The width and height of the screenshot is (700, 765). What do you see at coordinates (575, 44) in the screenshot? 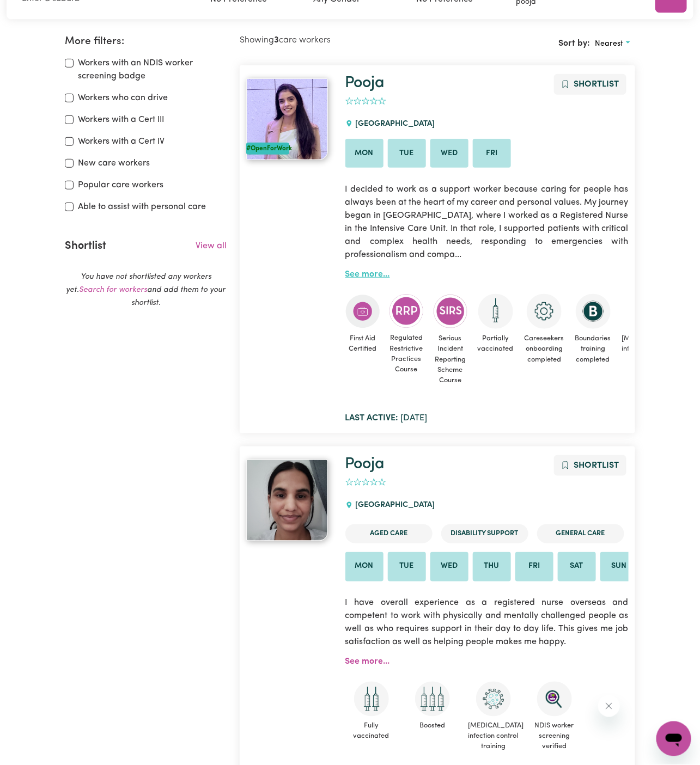
I see `span: Sort by:` at bounding box center [575, 44].